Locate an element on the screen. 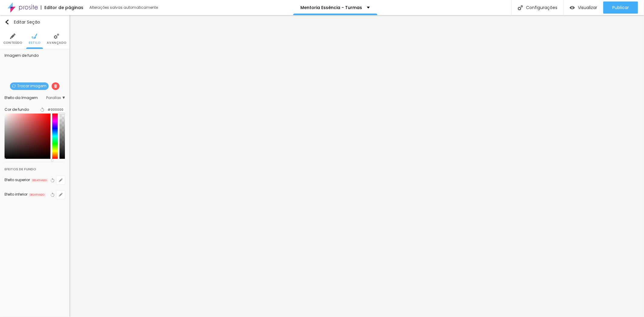 The image size is (644, 317). span: Parallax is located at coordinates (56, 98).